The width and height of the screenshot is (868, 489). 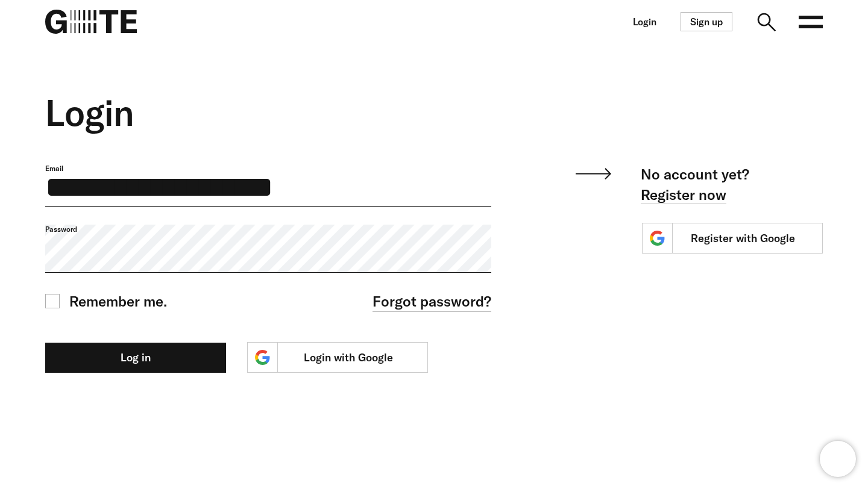 What do you see at coordinates (136, 357) in the screenshot?
I see `button: Log in` at bounding box center [136, 357].